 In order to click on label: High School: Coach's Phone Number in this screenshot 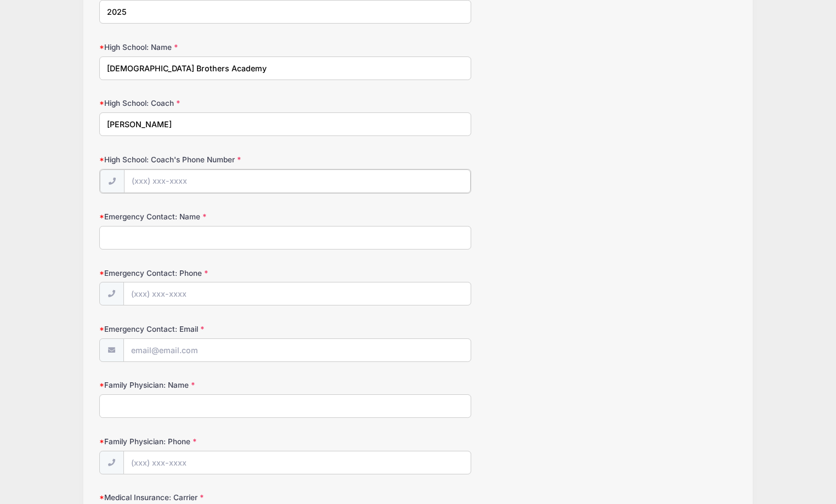, I will do `click(205, 160)`.